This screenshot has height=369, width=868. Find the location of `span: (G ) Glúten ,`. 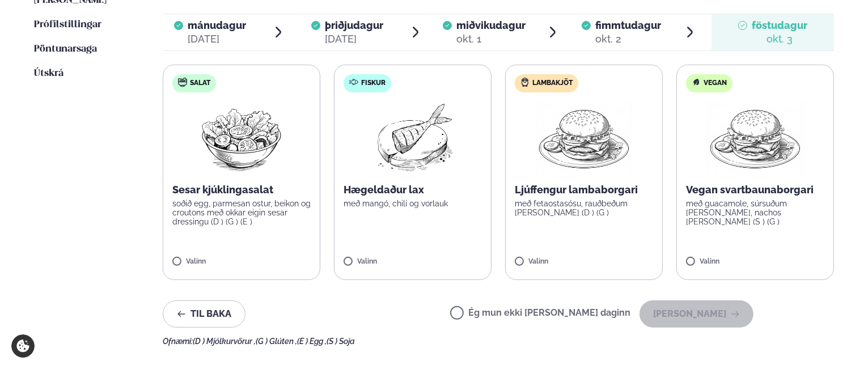

span: (G ) Glúten , is located at coordinates (277, 341).